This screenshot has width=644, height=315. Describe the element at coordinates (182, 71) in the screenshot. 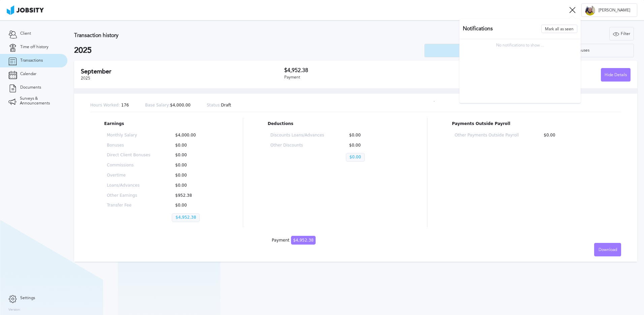

I see `h2: September` at that location.